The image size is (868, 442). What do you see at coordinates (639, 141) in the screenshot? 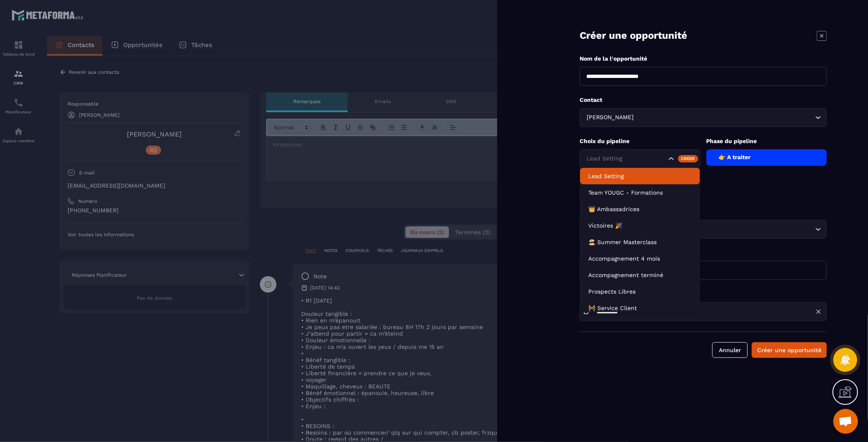
I see `p: Choix du pipeline` at bounding box center [639, 141].